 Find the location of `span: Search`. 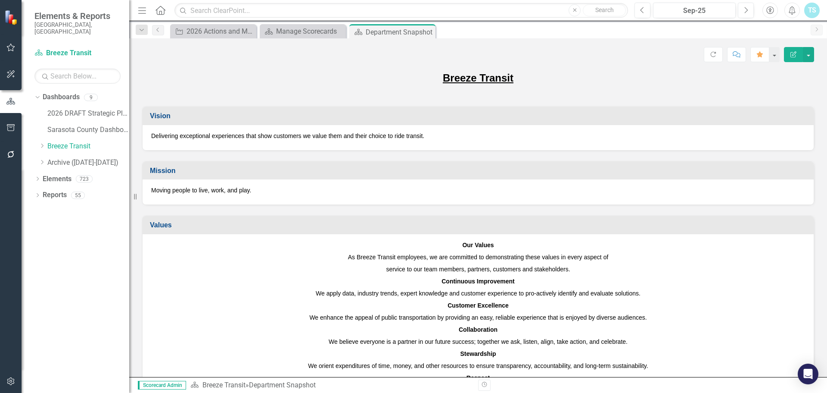

span: Search is located at coordinates (604, 10).